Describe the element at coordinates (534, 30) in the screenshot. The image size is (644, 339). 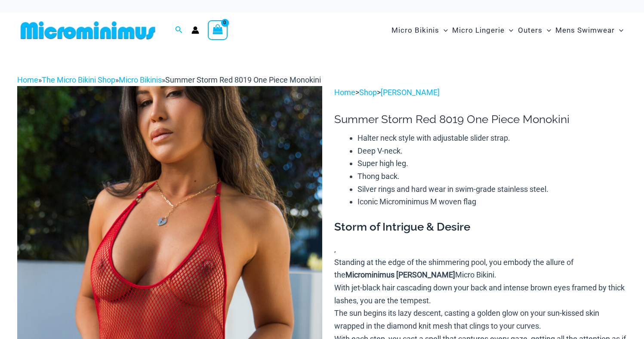
I see `a: OutersMenu ToggleMenu Toggle` at that location.